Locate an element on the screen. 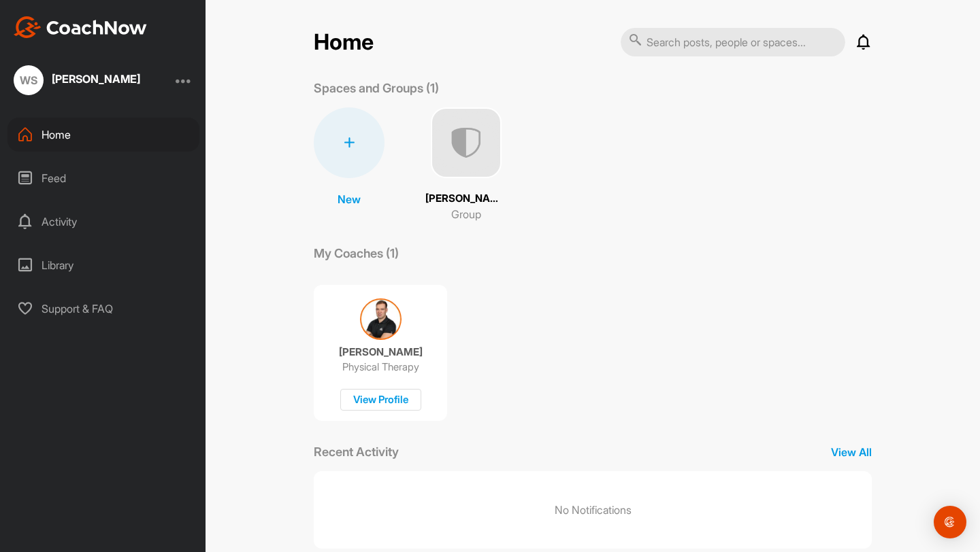 Image resolution: width=980 pixels, height=552 pixels. div: Open Intercom Messenger is located at coordinates (950, 523).